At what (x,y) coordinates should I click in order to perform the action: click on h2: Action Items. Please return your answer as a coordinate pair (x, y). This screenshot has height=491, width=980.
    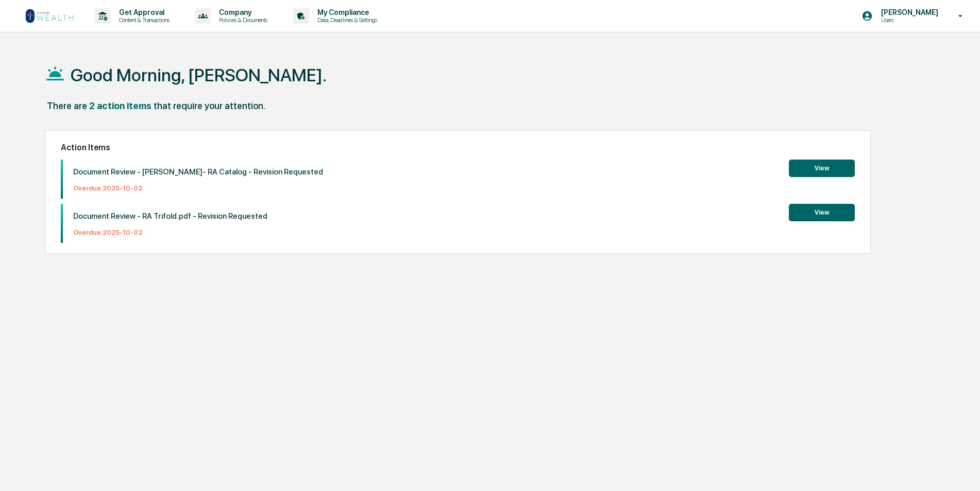
    Looking at the image, I should click on (457, 148).